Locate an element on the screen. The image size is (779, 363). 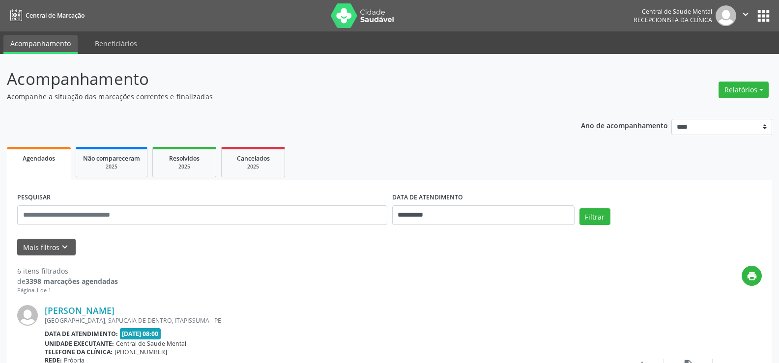
span: Central de Saude Mental is located at coordinates (151, 344).